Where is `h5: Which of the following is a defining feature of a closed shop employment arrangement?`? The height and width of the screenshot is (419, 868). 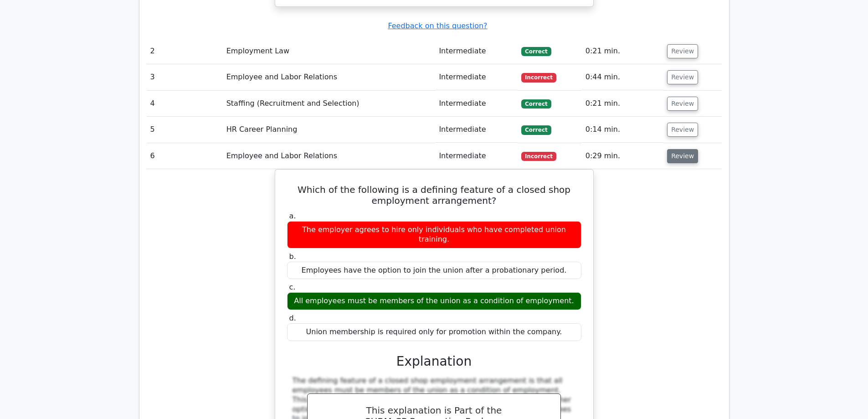 h5: Which of the following is a defining feature of a closed shop employment arrangement? is located at coordinates (434, 195).